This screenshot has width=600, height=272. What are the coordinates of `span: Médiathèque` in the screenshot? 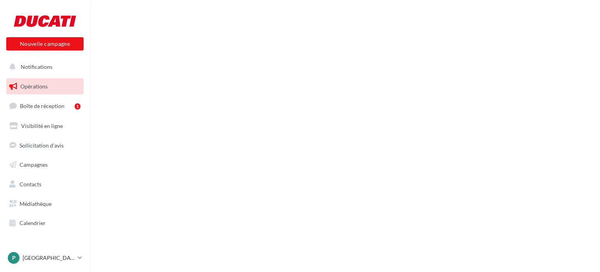 It's located at (36, 203).